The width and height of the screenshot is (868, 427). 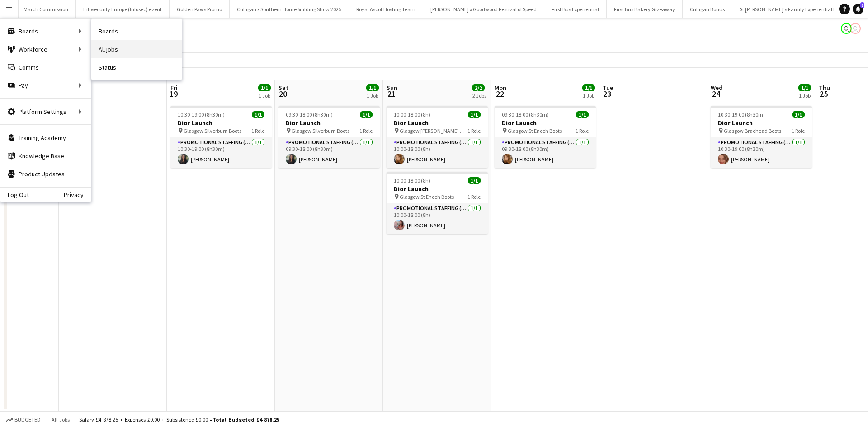 I want to click on app-job-card: 10:00-18:00 (8h)1/1Dior Launch Glasgow St Enoch Boots1 RolePromotional Staffing (Sales Staff)1/11..., so click(x=437, y=203).